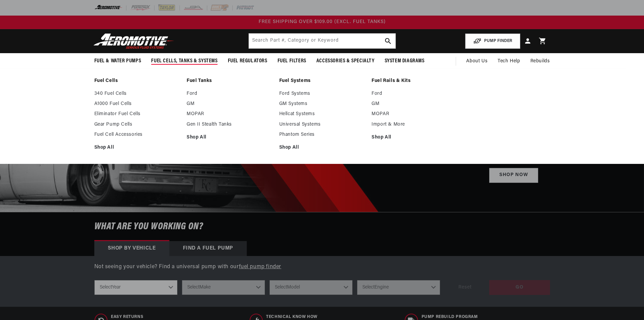  What do you see at coordinates (405, 61) in the screenshot?
I see `span: System Diagrams` at bounding box center [405, 61].